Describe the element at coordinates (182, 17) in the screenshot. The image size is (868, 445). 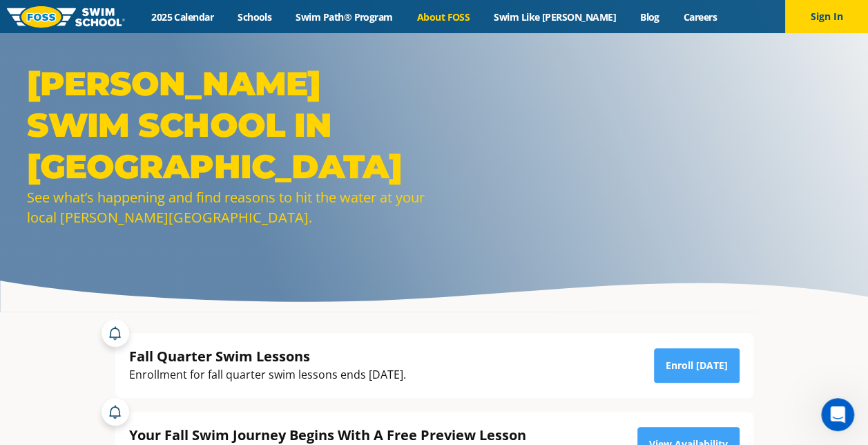
I see `a: 2025 Calendar` at that location.